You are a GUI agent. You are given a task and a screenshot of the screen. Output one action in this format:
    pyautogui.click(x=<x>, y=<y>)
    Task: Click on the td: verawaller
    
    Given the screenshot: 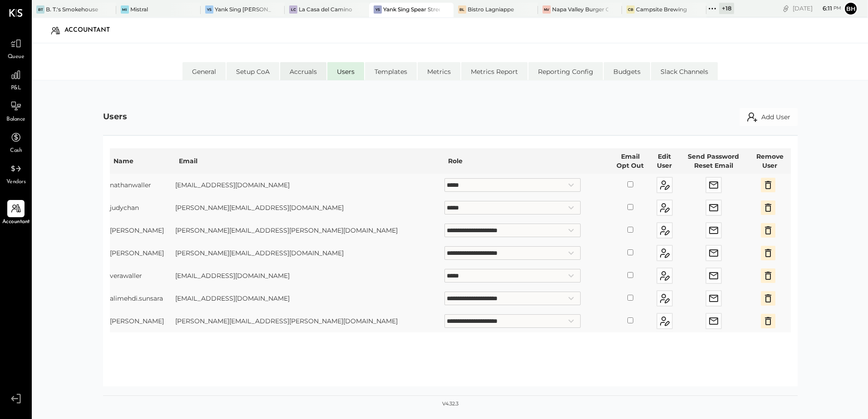 What is the action you would take?
    pyautogui.click(x=142, y=276)
    